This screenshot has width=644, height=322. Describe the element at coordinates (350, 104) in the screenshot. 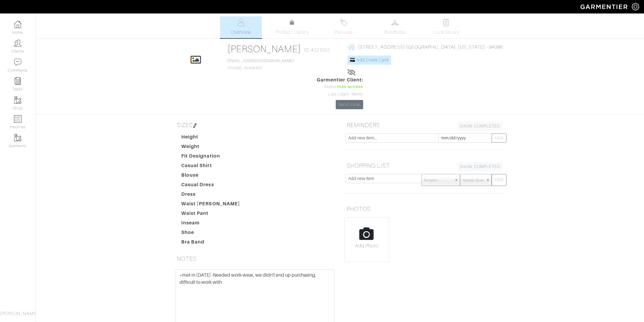

I see `a: Send Invite` at that location.